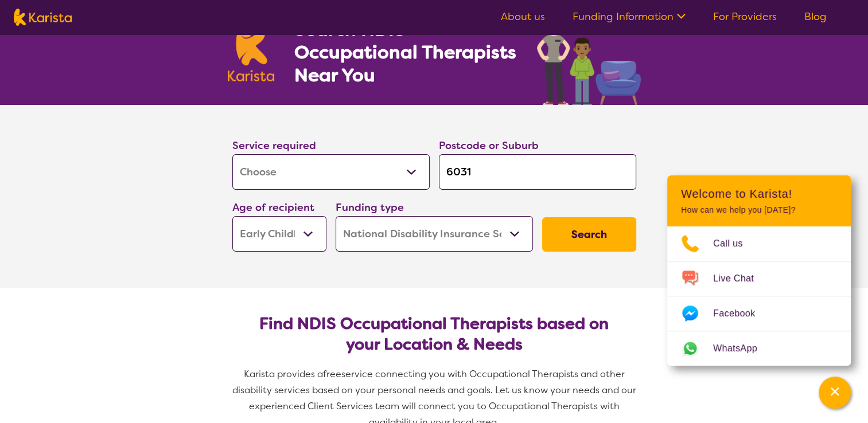  I want to click on a: Web link opens in a new tab., so click(759, 349).